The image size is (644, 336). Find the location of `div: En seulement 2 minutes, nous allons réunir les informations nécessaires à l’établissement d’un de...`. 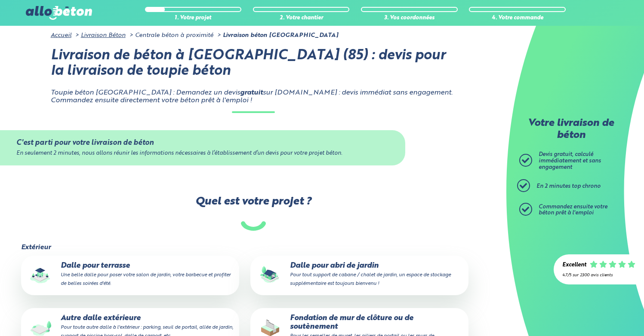

div: En seulement 2 minutes, nous allons réunir les informations nécessaires à l’établissement d’un de... is located at coordinates (203, 154).